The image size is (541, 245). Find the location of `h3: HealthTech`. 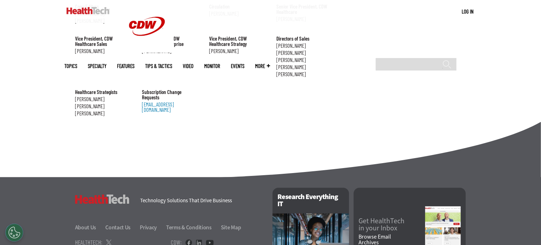

h3: HealthTech is located at coordinates (102, 199).